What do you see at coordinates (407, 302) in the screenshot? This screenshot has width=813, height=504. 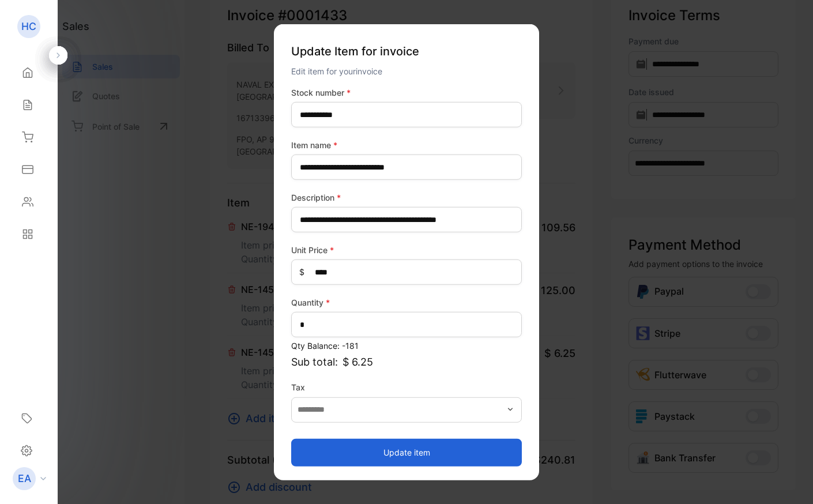 I see `label: Quantity` at bounding box center [407, 302].